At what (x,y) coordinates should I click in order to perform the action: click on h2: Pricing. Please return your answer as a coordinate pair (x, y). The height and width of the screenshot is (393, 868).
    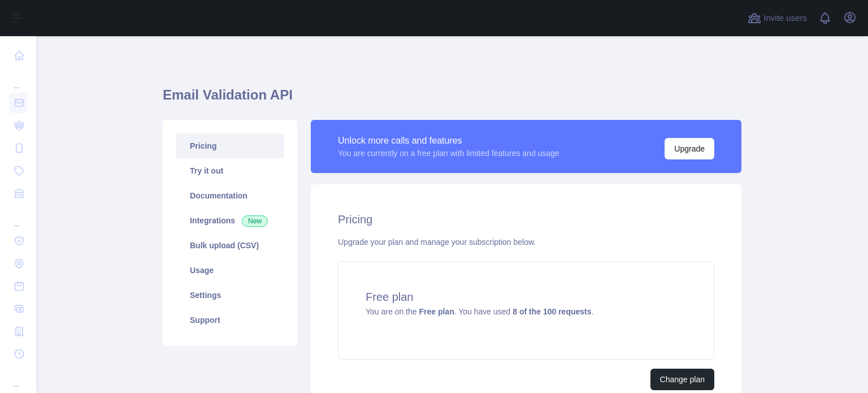
    Looking at the image, I should click on (526, 219).